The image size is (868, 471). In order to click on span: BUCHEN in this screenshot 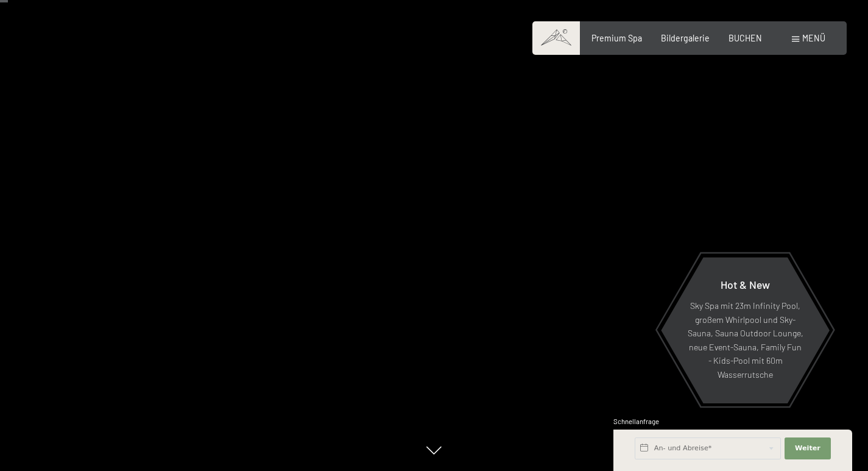, I will do `click(745, 37)`.